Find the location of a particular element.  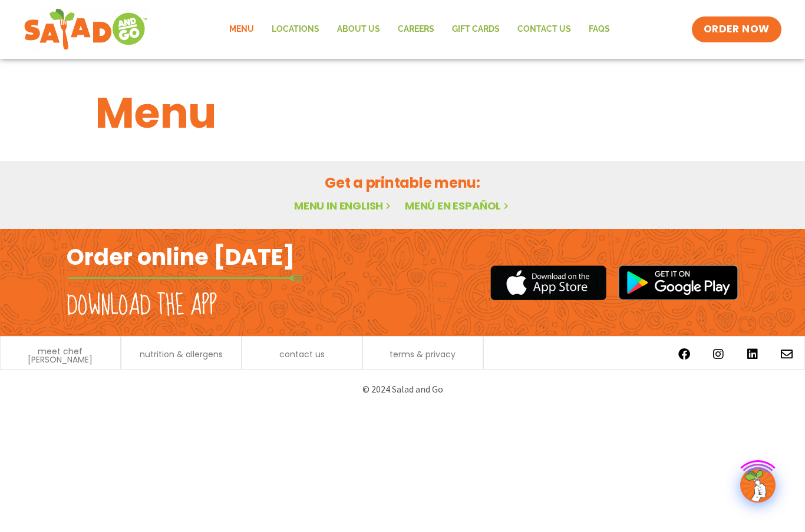

a: Locations is located at coordinates (295, 29).